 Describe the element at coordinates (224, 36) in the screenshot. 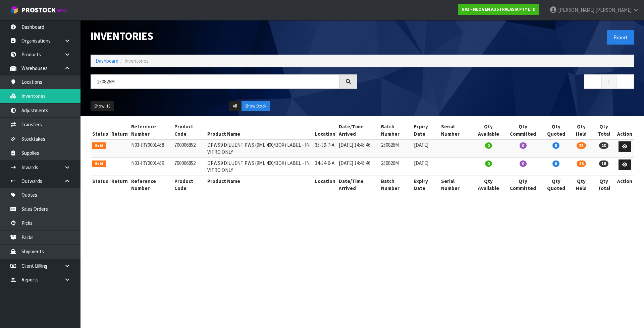

I see `h1: Inventories` at that location.